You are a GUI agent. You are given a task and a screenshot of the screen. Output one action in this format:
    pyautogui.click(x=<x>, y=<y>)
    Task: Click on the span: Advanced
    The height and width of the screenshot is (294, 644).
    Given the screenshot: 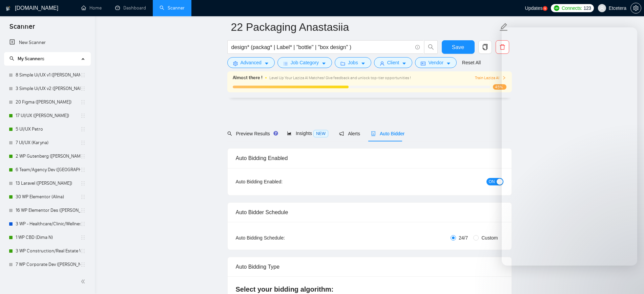 What is the action you would take?
    pyautogui.click(x=251, y=62)
    